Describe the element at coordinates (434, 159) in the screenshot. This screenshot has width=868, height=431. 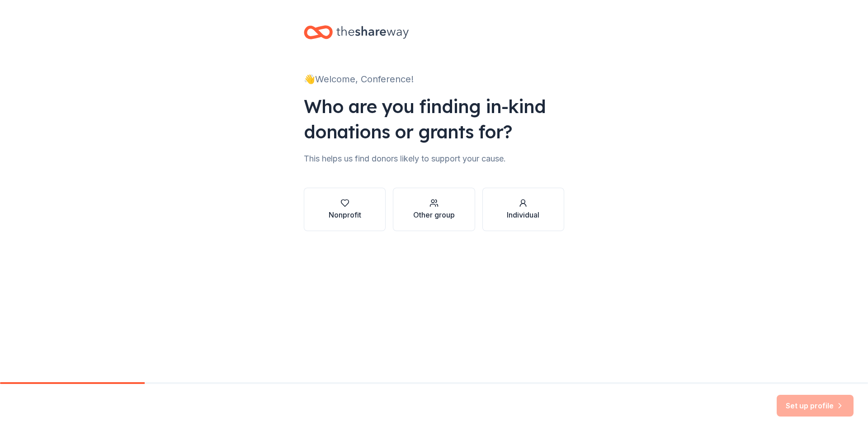
I see `div: This helps us find donors likely to support your cause.` at that location.